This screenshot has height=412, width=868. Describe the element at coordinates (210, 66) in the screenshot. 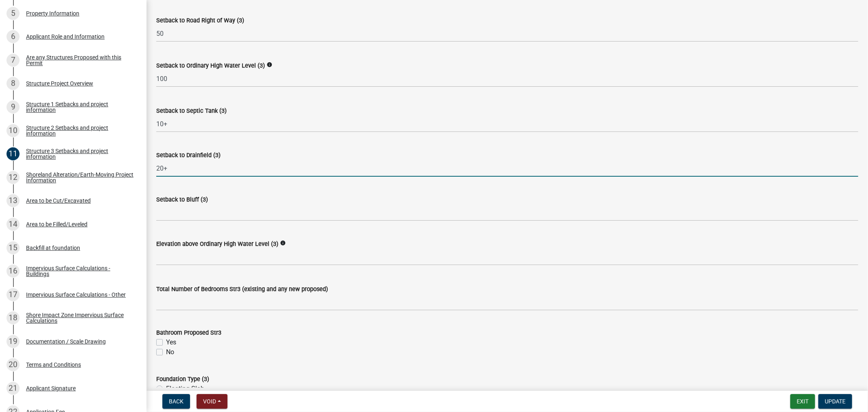

I see `label: Setback to Ordinary High Water Level (3)` at that location.